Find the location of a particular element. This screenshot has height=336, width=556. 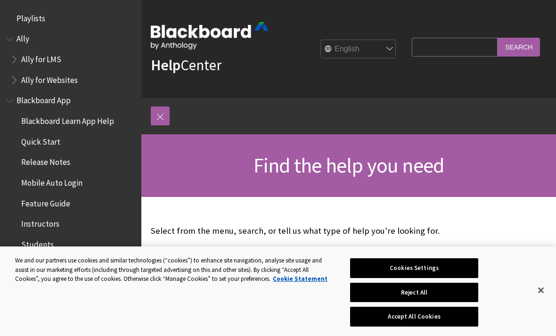

strong: Help is located at coordinates (165, 65).